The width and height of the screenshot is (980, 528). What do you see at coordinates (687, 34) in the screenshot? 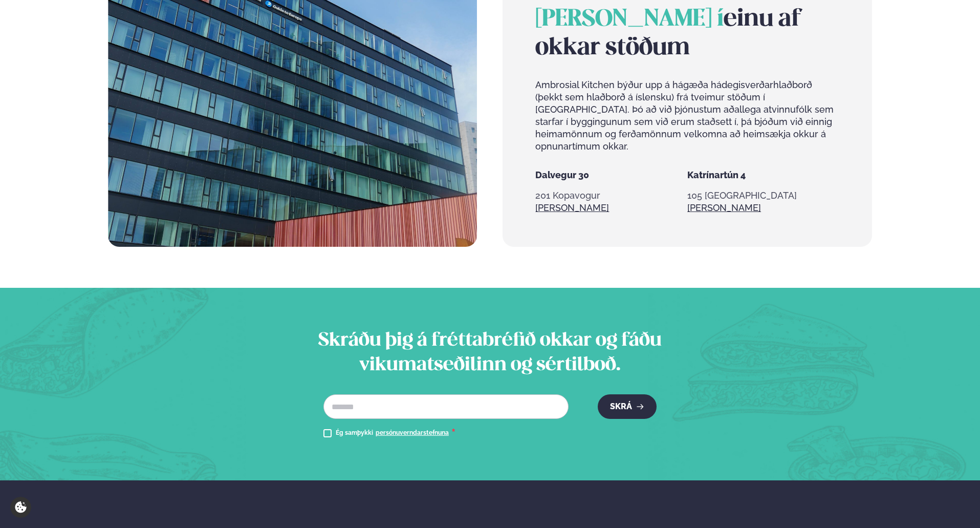
I see `h2: einu af okkar stöðum` at bounding box center [687, 34].